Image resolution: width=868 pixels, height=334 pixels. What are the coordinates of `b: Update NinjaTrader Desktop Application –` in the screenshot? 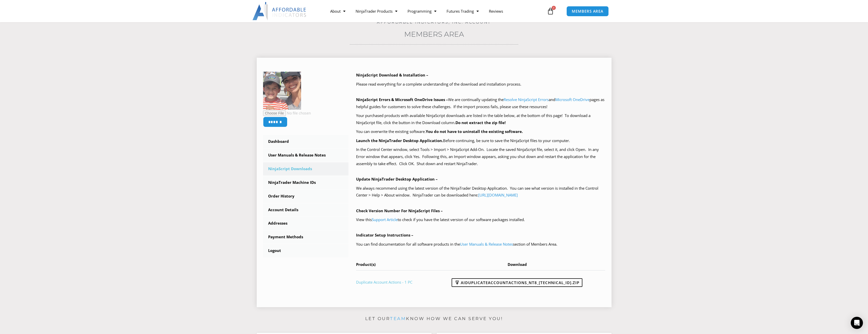 It's located at (397, 179).